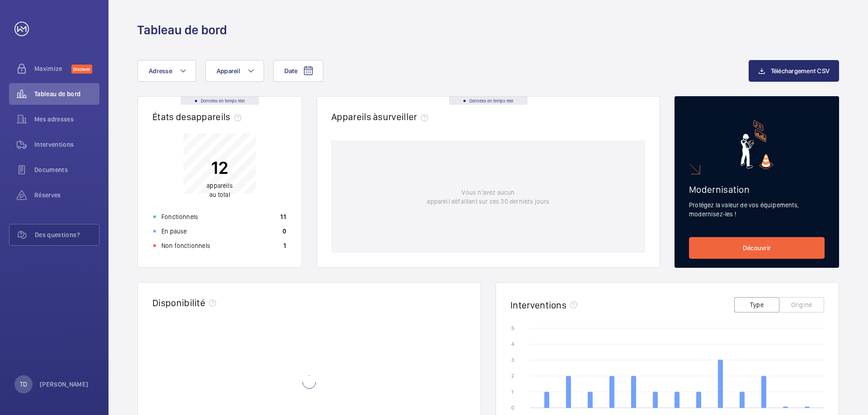  Describe the element at coordinates (182, 30) in the screenshot. I see `h1: Tableau de bord` at that location.